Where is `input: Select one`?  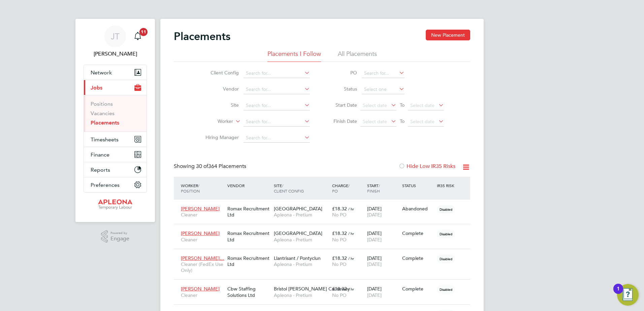
input: Select one is located at coordinates (383, 89).